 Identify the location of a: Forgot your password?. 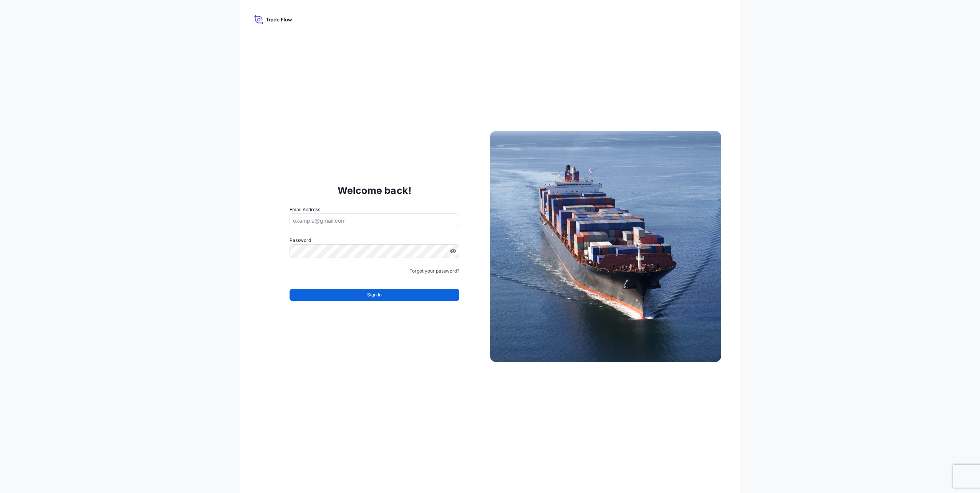
(435, 271).